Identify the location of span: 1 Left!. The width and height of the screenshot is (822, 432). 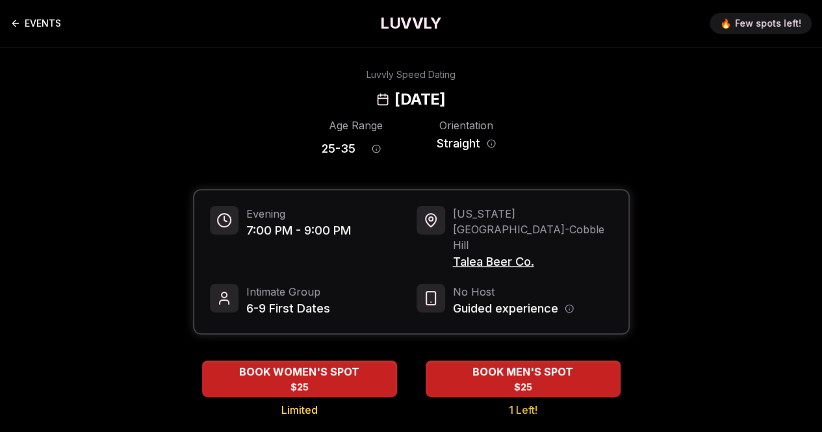
(523, 410).